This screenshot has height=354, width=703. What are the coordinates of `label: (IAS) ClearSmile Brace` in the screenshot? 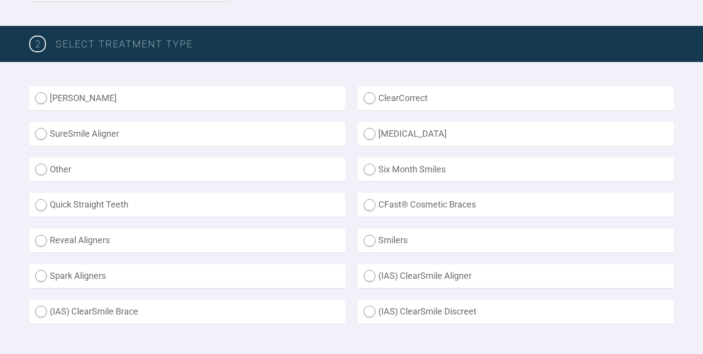 It's located at (187, 312).